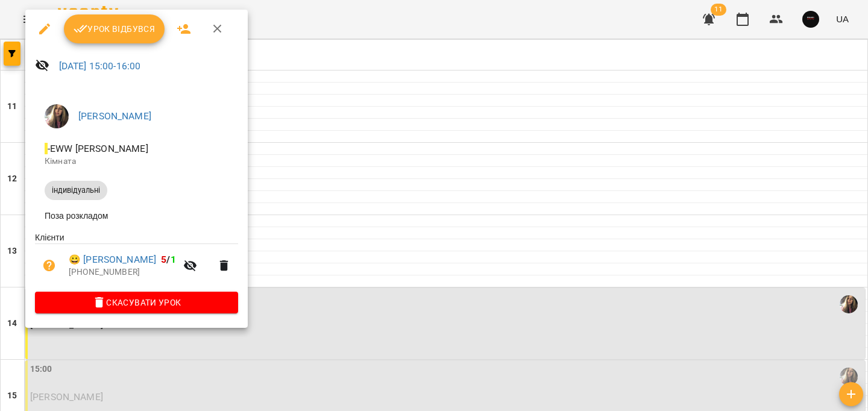 This screenshot has height=411, width=868. What do you see at coordinates (136, 162) in the screenshot?
I see `p: Кімната` at bounding box center [136, 162].